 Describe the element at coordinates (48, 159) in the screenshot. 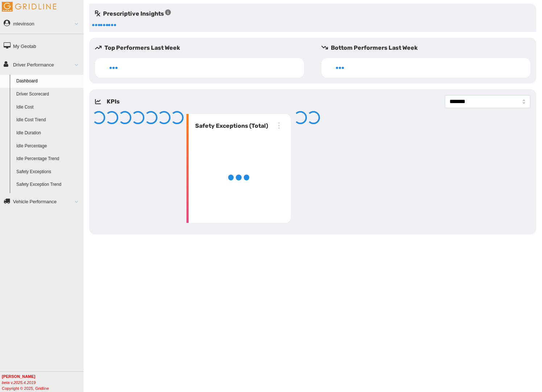

I see `a: Idle Percentage Trend` at that location.